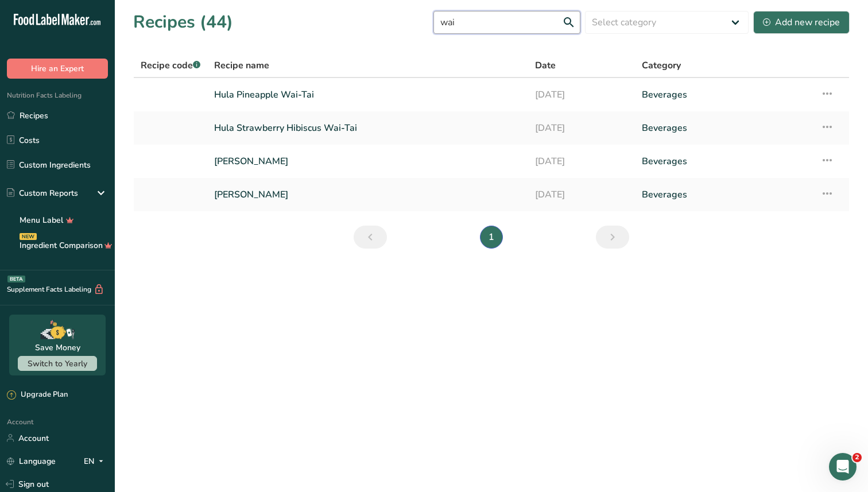  Describe the element at coordinates (16, 279) in the screenshot. I see `div: BETA` at that location.